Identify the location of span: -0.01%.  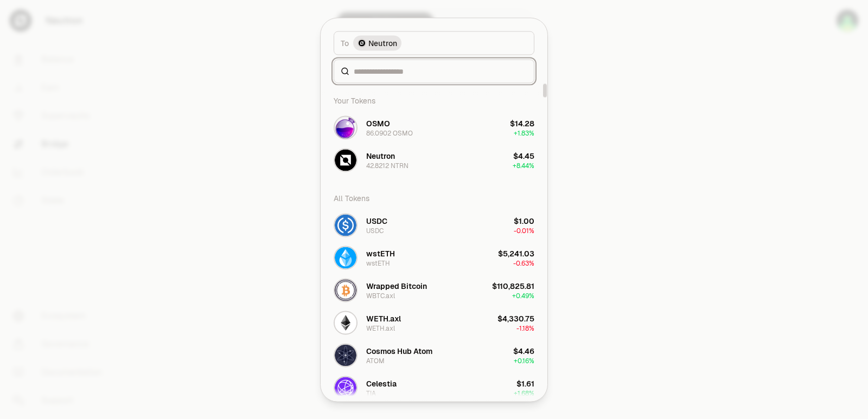
(524, 231).